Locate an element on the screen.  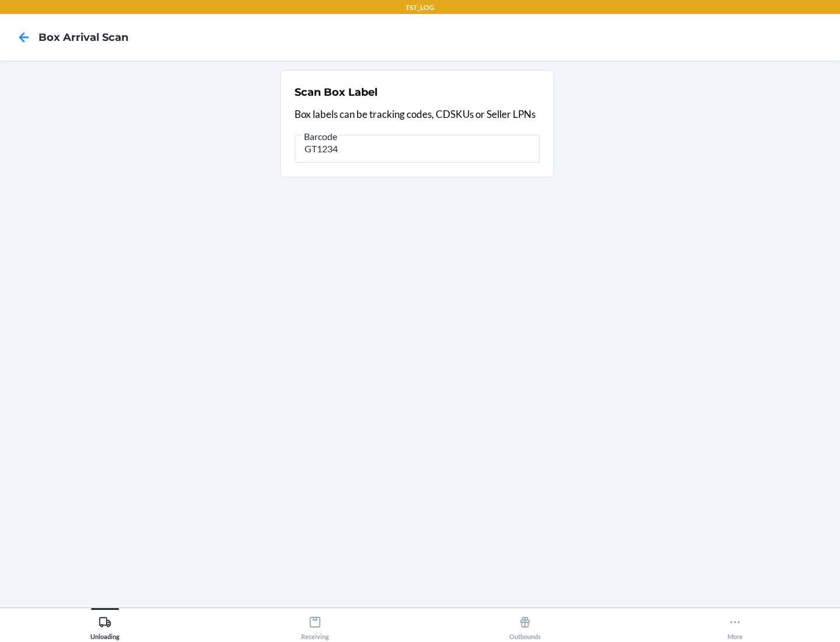
p: Box labels can be tracking codes, CDSKUs or Seller LPNs is located at coordinates (417, 114).